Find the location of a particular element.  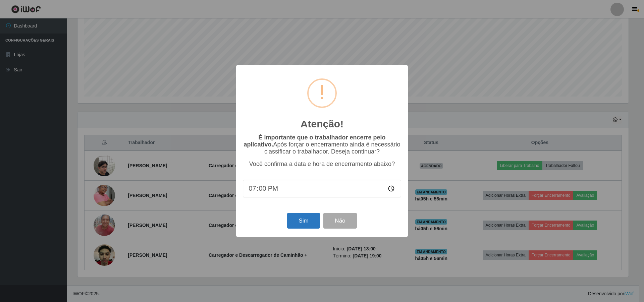

p: Após forçar o encerramento ainda é necessário classificar o trabalhador. Deseja continuar? is located at coordinates (322, 144).